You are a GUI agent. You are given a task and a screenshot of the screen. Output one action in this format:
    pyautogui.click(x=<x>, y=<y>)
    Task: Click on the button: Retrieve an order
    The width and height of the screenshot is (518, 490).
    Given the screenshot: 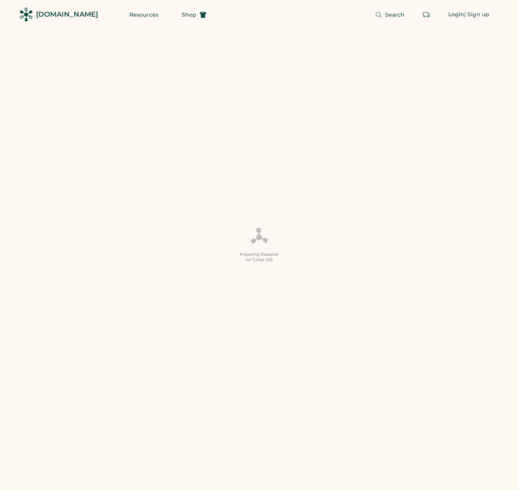 What is the action you would take?
    pyautogui.click(x=427, y=15)
    